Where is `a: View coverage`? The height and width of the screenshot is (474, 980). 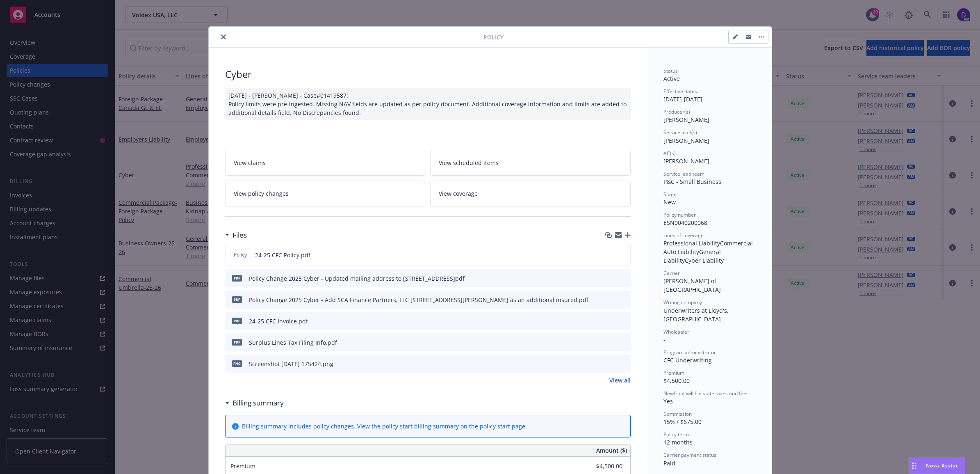 a: View coverage is located at coordinates (530, 193).